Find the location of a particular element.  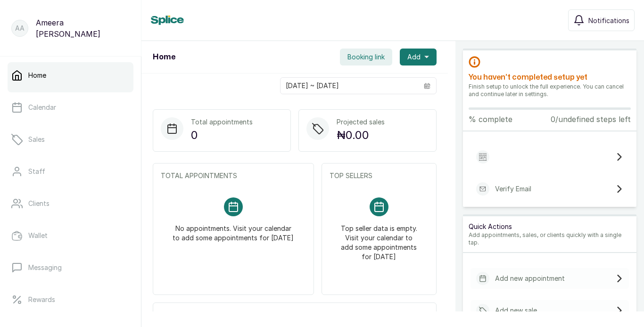

p: Projected sales is located at coordinates (361, 122).